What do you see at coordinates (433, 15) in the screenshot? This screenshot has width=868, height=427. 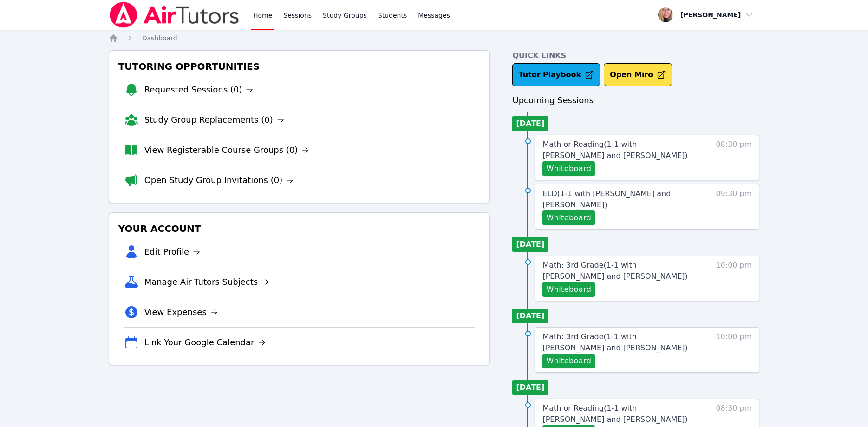 I see `span: Messages` at bounding box center [433, 15].